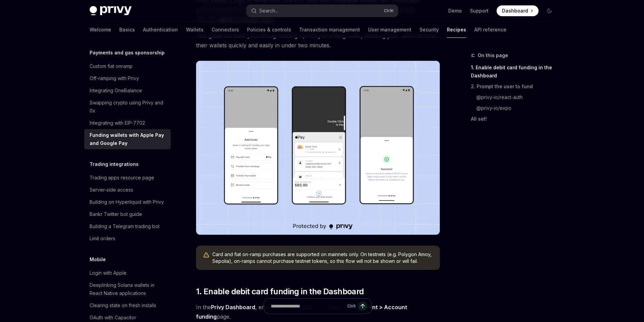  I want to click on a: Server-side access, so click(128, 190).